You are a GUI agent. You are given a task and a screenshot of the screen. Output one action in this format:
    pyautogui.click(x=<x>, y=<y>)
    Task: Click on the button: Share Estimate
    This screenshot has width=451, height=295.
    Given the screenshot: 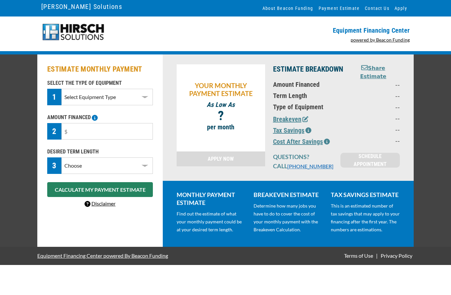 What is the action you would take?
    pyautogui.click(x=373, y=72)
    